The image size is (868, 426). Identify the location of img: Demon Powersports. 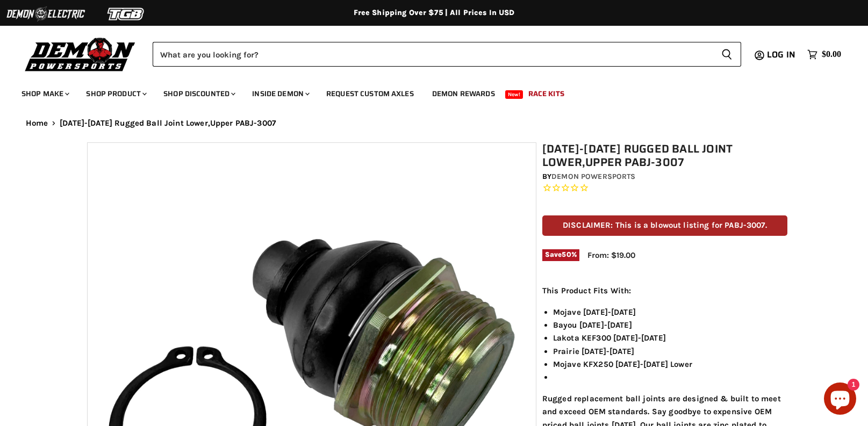
(80, 54).